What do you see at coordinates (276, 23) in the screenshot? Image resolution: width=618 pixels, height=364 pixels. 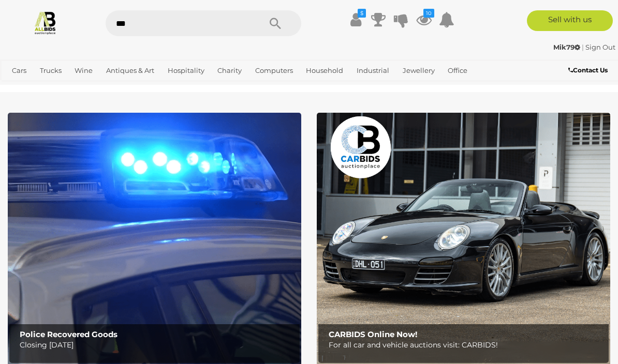 I see `button: Search` at bounding box center [276, 23].